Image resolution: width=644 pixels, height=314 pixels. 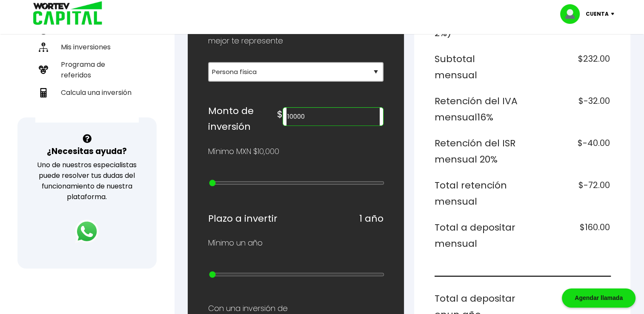 I want to click on p: Cuenta, so click(x=597, y=14).